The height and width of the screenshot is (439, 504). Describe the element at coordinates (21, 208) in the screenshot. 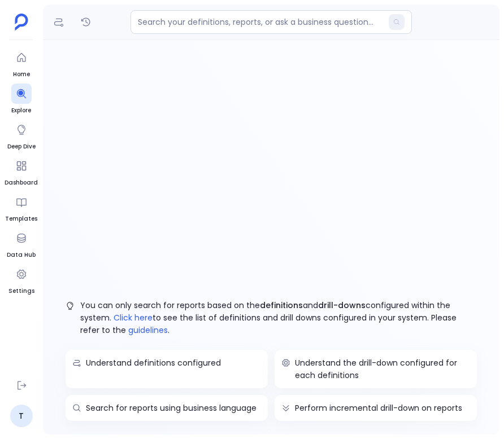

I see `a: Templates` at that location.